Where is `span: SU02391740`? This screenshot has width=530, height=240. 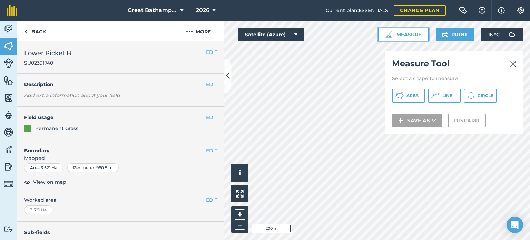 span: SU02391740 is located at coordinates (48, 63).